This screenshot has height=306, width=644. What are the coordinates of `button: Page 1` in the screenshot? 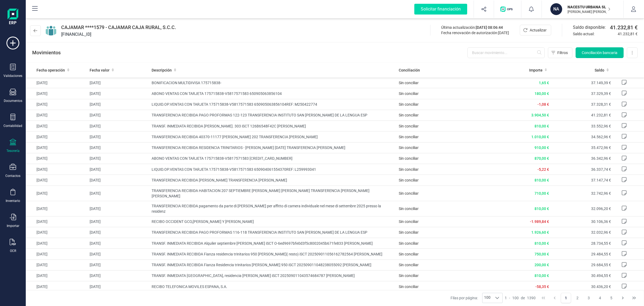 It's located at (566, 298).